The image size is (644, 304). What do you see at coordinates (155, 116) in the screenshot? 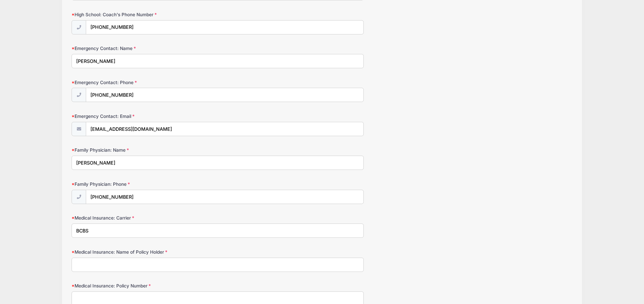
I see `label: Emergency Contact: Email` at bounding box center [155, 116].